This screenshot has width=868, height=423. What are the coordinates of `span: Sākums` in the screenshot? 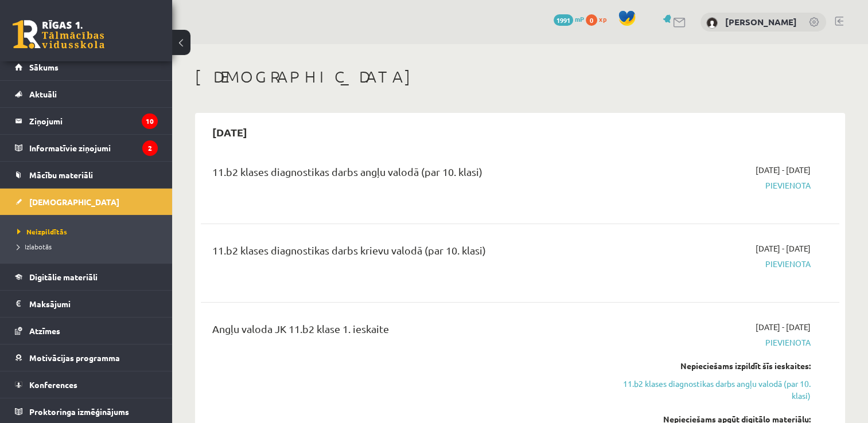 It's located at (44, 67).